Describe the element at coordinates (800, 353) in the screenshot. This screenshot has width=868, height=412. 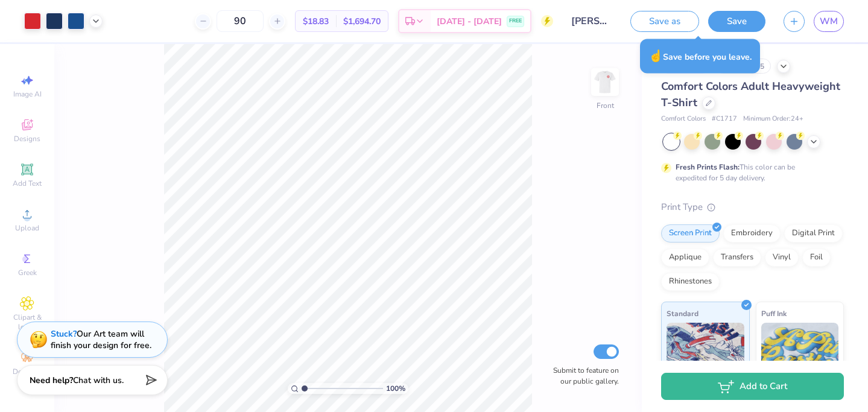
I see `img: Puff Ink` at that location.